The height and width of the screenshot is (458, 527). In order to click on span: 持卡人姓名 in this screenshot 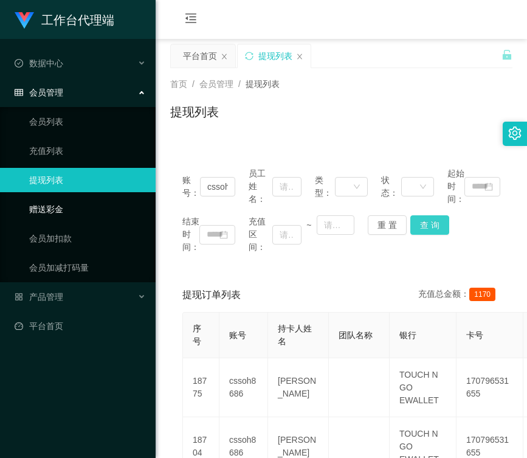, I will do `click(295, 334)`.